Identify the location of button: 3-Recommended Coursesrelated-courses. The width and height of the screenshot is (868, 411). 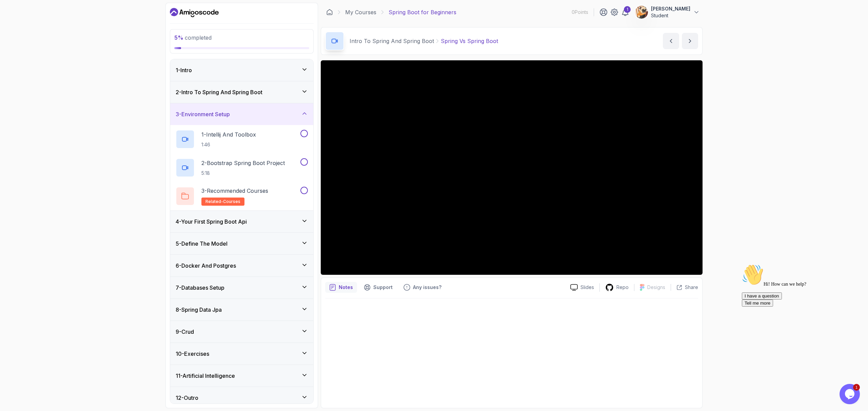
(242, 196).